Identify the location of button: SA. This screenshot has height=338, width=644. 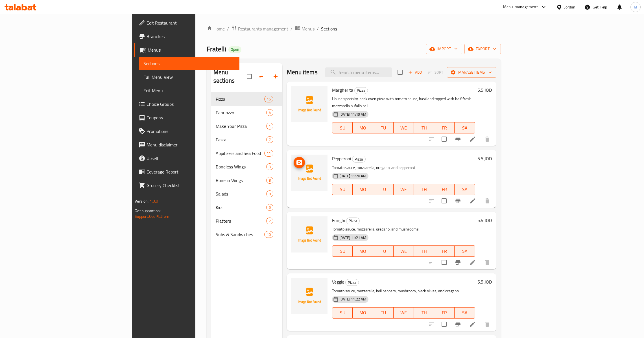
(464, 189).